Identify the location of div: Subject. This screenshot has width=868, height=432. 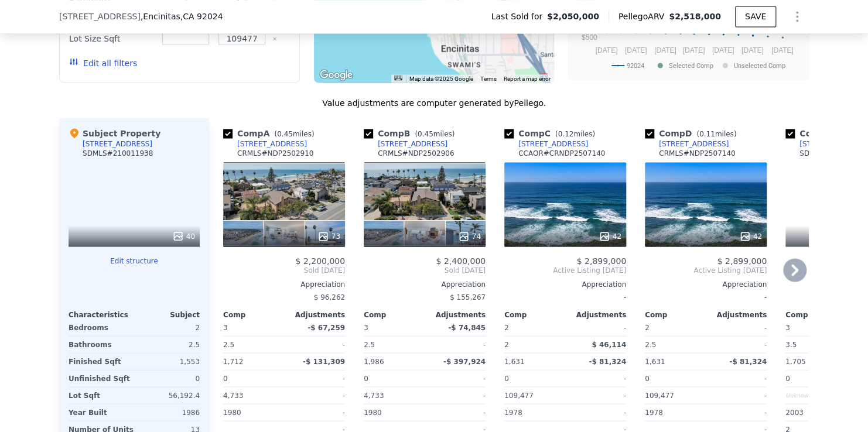
(167, 315).